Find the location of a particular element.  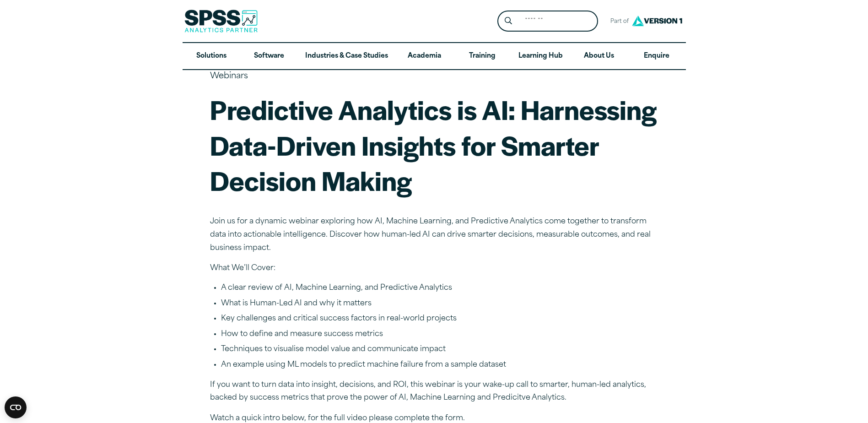

button: Open CMP widget is located at coordinates (15, 408).